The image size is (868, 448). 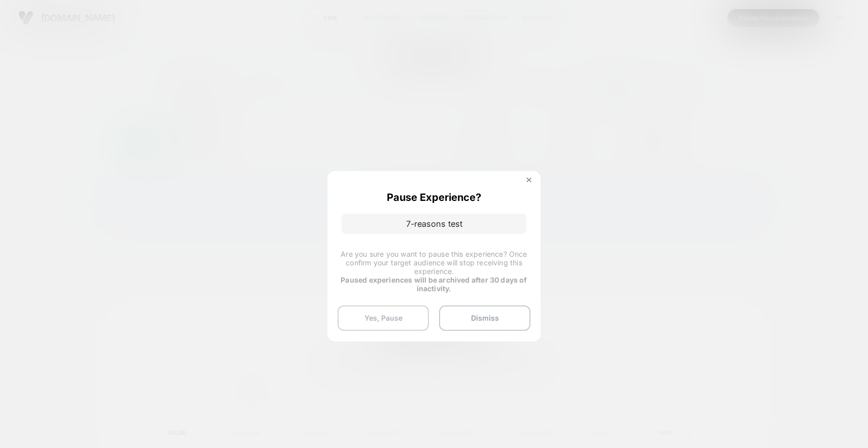 I want to click on span: Are you sure you want to pause this experience? Once confirm your target audience will stop recei..., so click(x=434, y=262).